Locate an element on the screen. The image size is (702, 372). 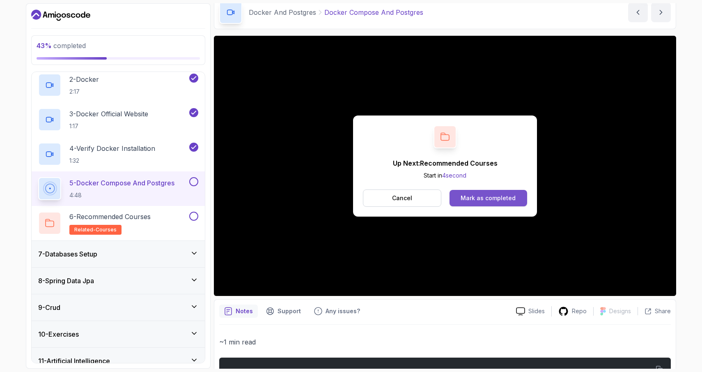
p: 1:32 is located at coordinates (112, 161).